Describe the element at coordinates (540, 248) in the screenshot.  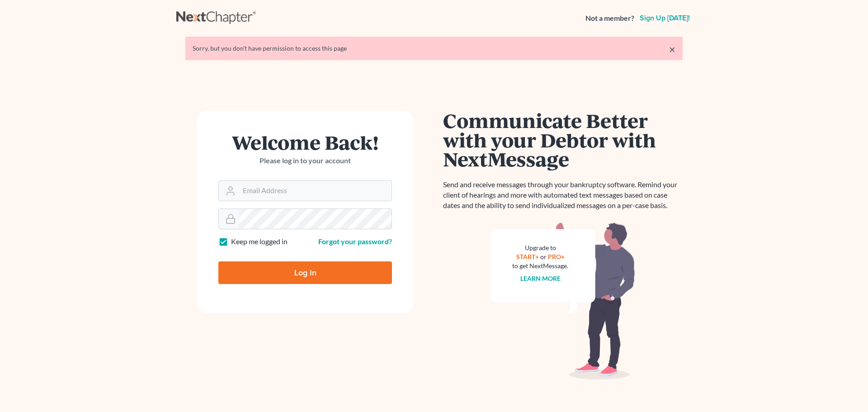
I see `div: Upgrade to` at that location.